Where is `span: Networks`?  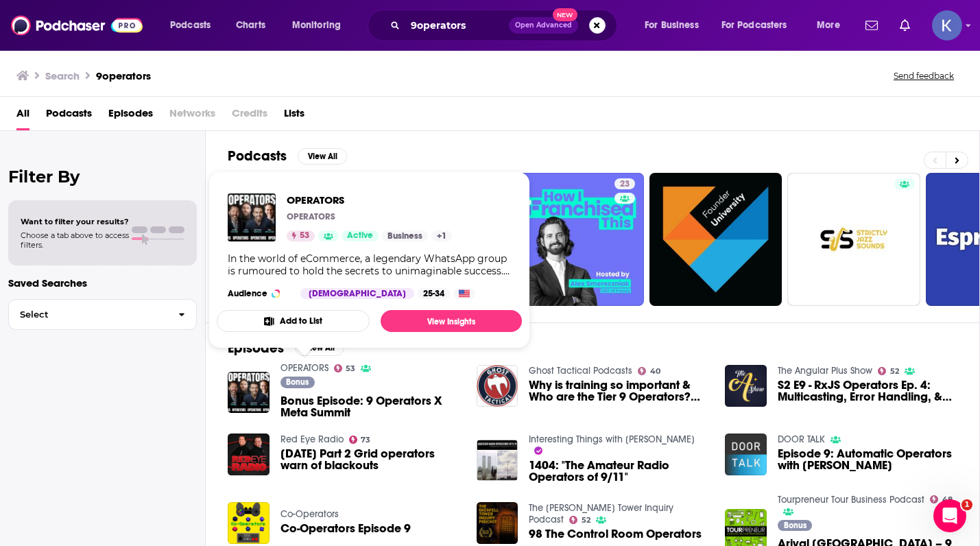
span: Networks is located at coordinates (192, 116).